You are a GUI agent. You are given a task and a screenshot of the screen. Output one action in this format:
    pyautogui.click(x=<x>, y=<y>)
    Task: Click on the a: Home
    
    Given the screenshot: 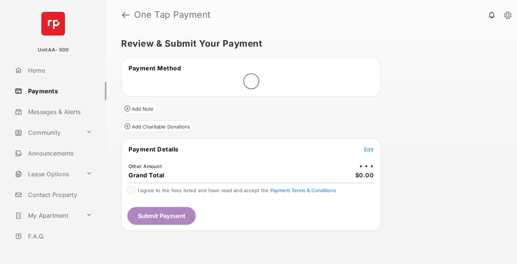 What is the action you would take?
    pyautogui.click(x=59, y=70)
    